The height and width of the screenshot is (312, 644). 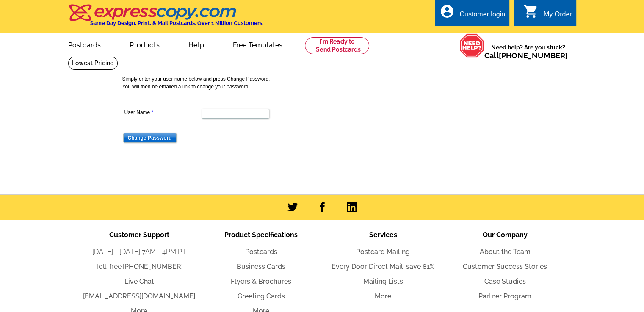 What do you see at coordinates (382, 252) in the screenshot?
I see `a: Postcard Mailing` at bounding box center [382, 252].